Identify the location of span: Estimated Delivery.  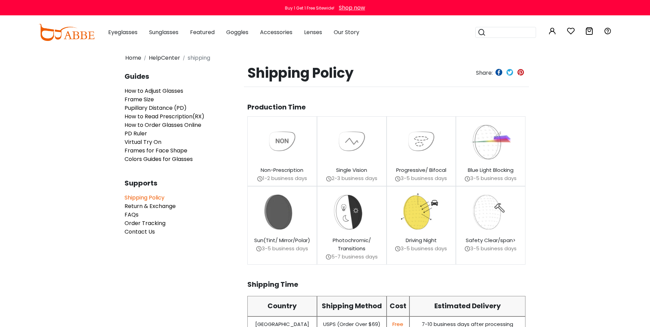
(467, 306).